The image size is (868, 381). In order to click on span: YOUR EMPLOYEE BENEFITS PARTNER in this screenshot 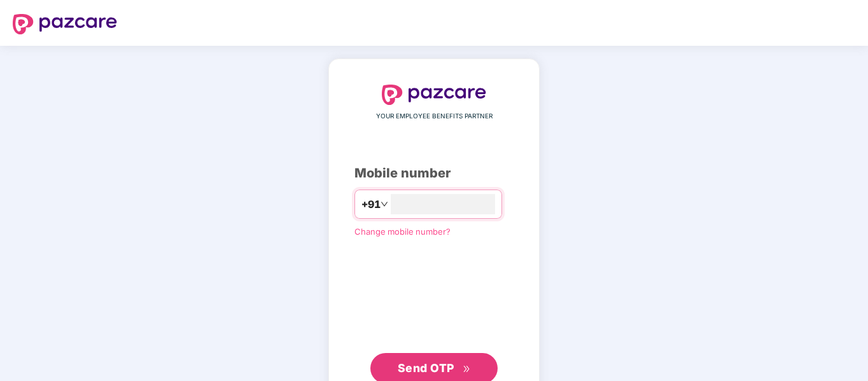, I will do `click(434, 117)`.